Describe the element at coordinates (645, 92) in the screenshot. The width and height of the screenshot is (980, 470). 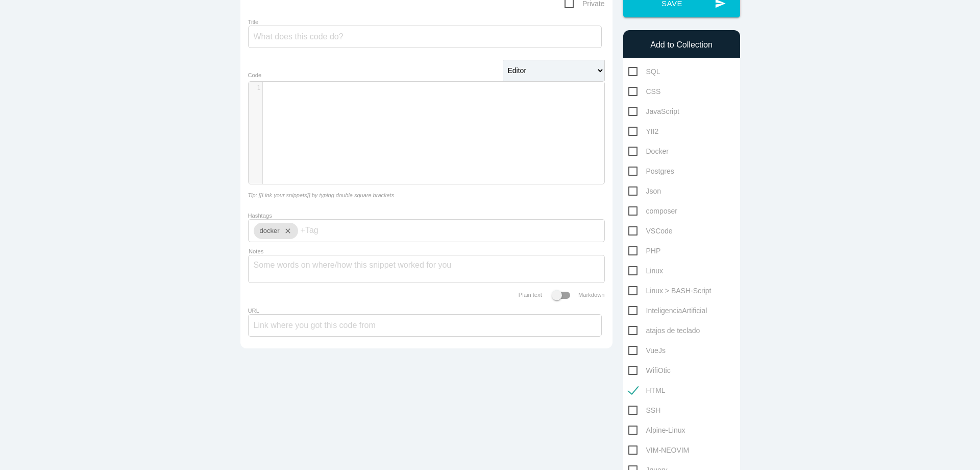
I see `span: CSS` at that location.